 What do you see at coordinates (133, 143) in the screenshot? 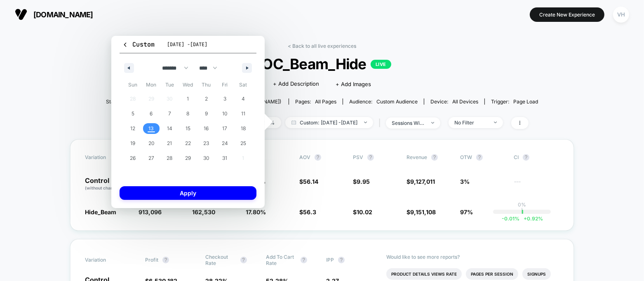
I see `span: 19` at bounding box center [133, 143].